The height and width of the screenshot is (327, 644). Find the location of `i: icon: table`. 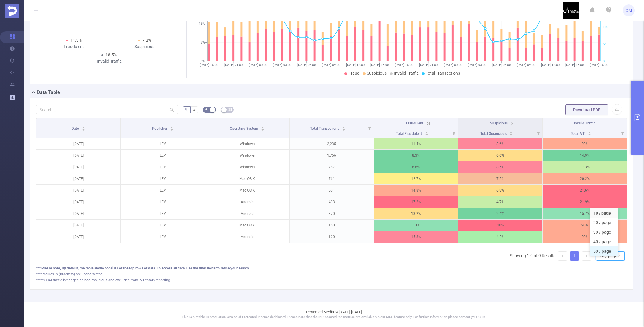

i: icon: table is located at coordinates (230, 110).